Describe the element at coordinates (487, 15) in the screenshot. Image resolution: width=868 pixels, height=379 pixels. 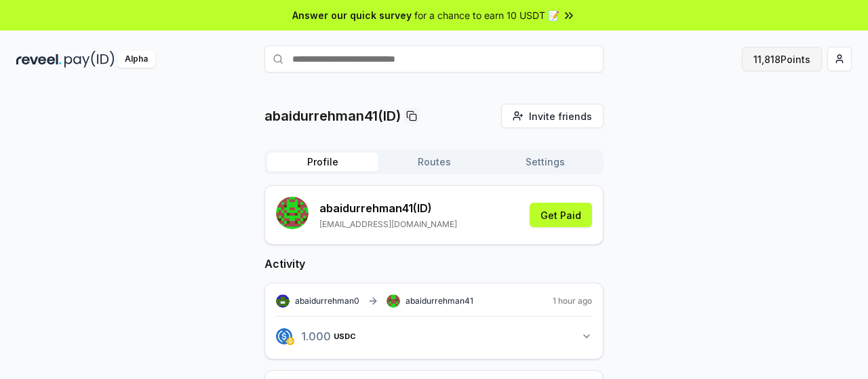
I see `span: for a chance to earn 10 USDT 📝` at that location.